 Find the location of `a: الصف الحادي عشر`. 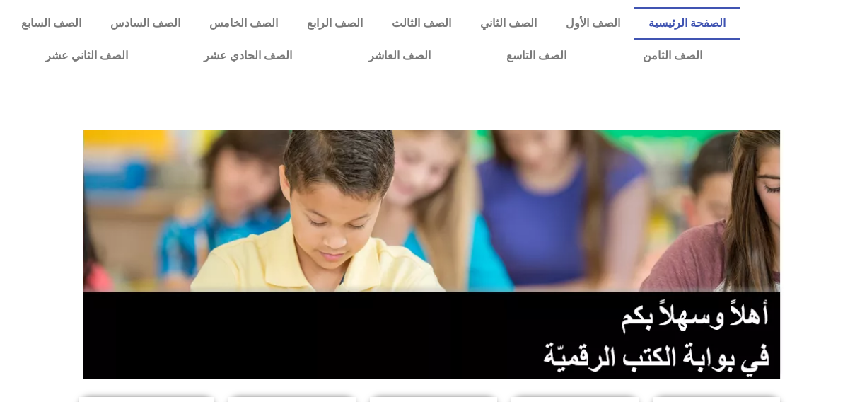

a: الصف الحادي عشر is located at coordinates (248, 56).